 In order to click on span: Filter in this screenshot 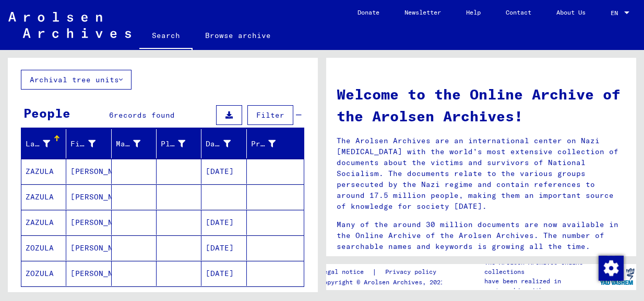, I will do `click(270, 115)`.